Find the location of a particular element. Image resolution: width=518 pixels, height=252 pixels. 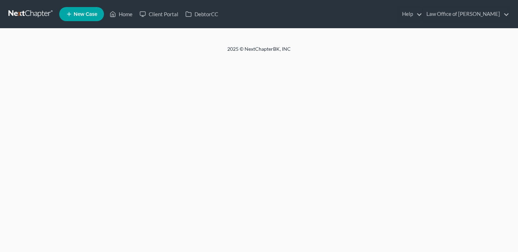

div: 2025 © NextChapterBK, INC is located at coordinates (259, 52).